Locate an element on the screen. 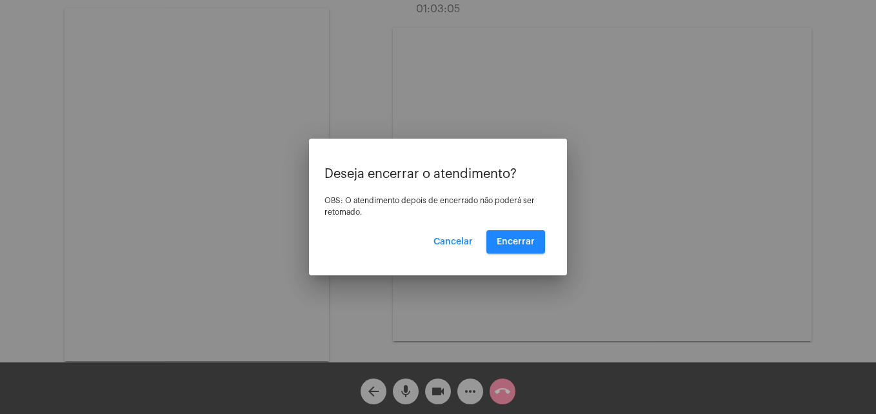 The height and width of the screenshot is (414, 876). span: Cancelar is located at coordinates (453, 242).